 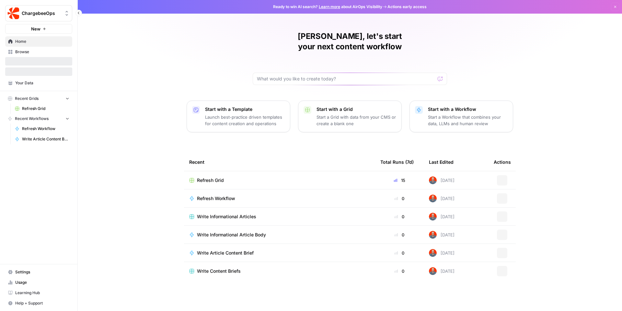 What do you see at coordinates (219, 271) in the screenshot?
I see `span: Write Content Briefs` at bounding box center [219, 271].